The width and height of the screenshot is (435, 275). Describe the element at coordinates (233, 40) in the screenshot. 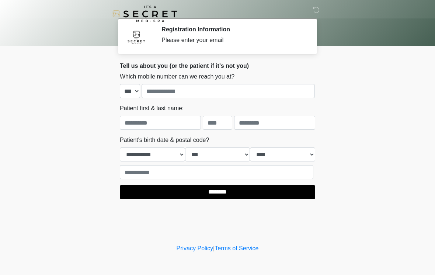

I see `div: Please enter your email` at that location.